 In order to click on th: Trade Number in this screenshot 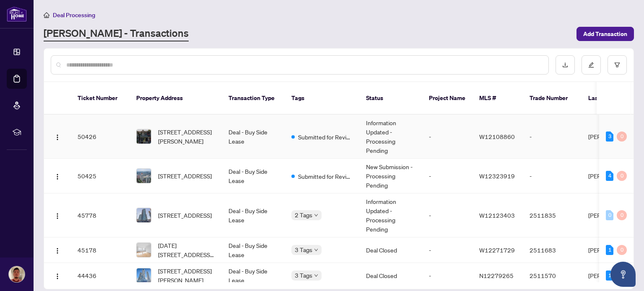, I will do `click(552, 98)`.